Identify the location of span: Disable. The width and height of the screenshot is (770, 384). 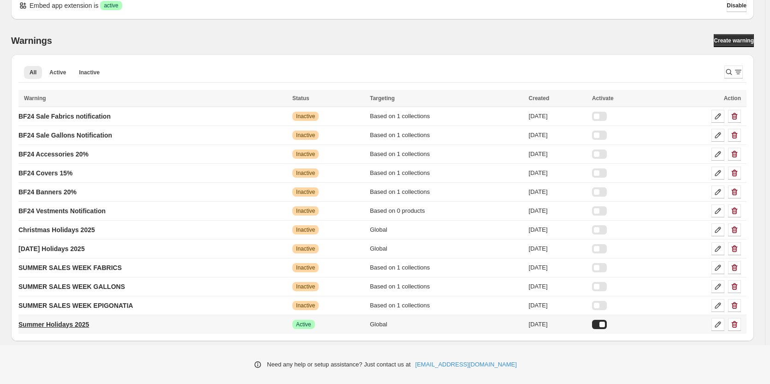
(737, 6).